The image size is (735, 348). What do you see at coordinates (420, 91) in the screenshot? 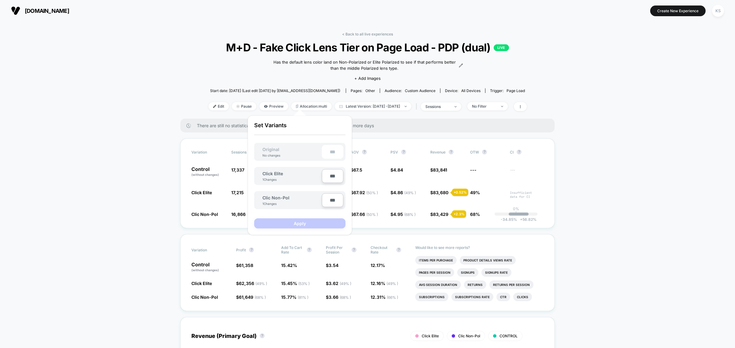
I see `span: Custom Audience` at bounding box center [420, 91].